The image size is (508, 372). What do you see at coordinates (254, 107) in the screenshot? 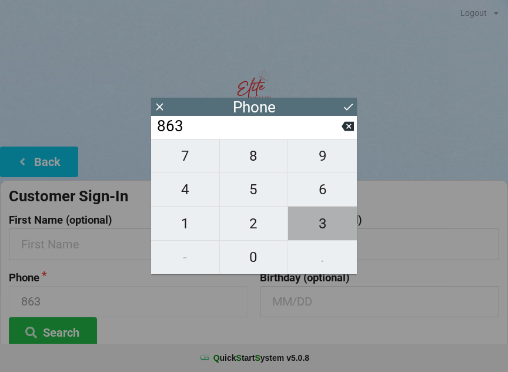
I see `div: Phone` at bounding box center [254, 107].